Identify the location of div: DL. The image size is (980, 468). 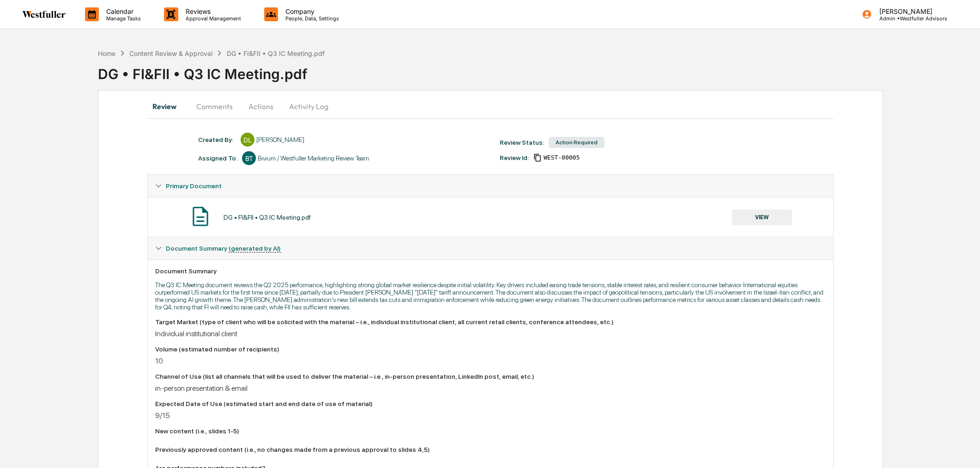
(247, 139).